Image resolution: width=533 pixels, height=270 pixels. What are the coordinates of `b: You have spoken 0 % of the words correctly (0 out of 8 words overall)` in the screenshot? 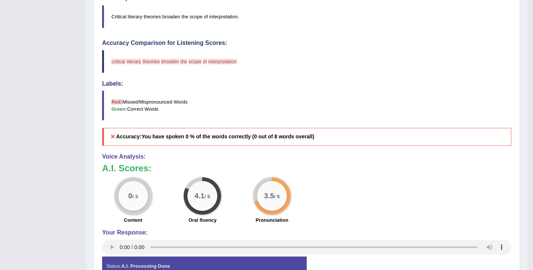 It's located at (228, 137).